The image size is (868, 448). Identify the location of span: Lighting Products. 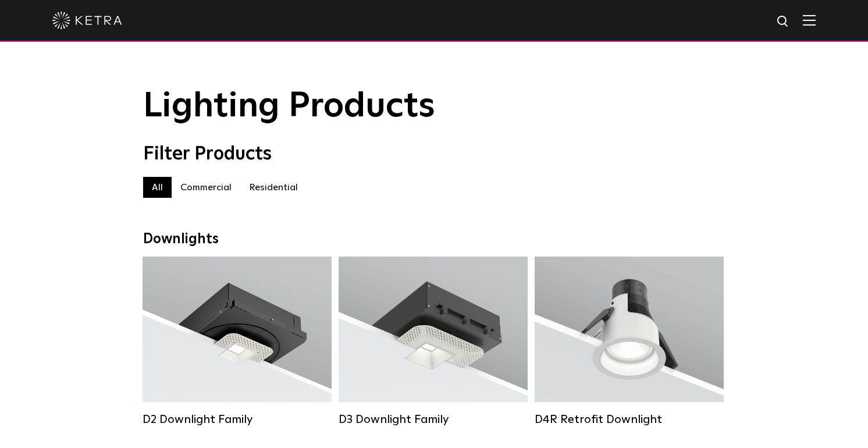
(289, 107).